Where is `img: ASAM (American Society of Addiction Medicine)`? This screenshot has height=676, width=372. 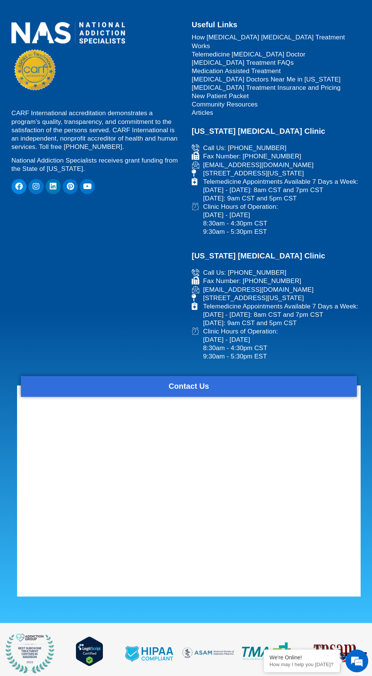
img: ASAM (American Society of Addiction Medicine) is located at coordinates (208, 653).